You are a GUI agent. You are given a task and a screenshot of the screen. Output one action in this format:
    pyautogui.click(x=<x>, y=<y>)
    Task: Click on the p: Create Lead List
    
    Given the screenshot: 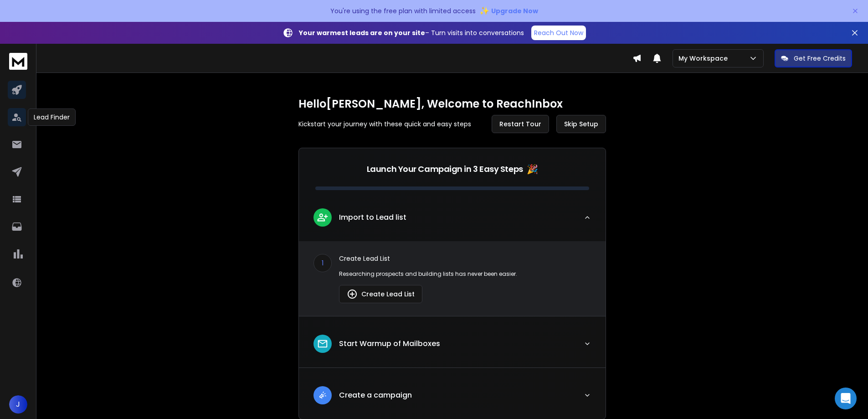 What is the action you would take?
    pyautogui.click(x=465, y=259)
    